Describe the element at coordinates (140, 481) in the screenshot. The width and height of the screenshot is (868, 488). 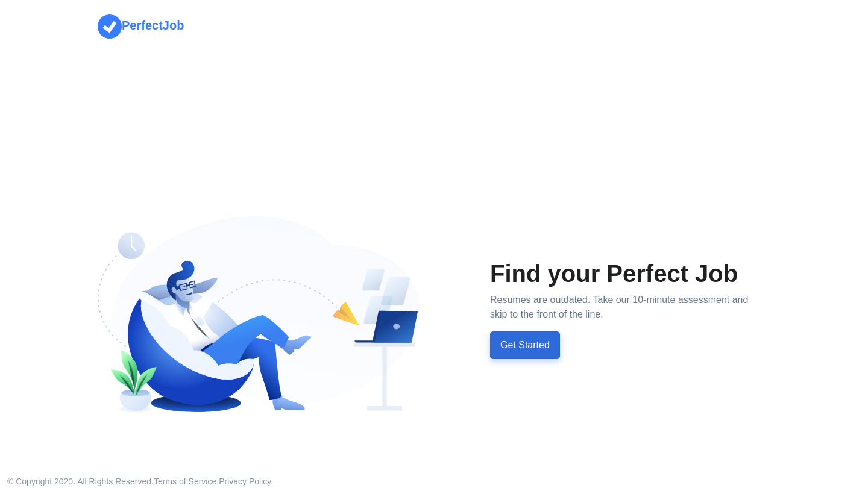
I see `p: © Copyright 2020. All Rights Reserved. . .` at that location.